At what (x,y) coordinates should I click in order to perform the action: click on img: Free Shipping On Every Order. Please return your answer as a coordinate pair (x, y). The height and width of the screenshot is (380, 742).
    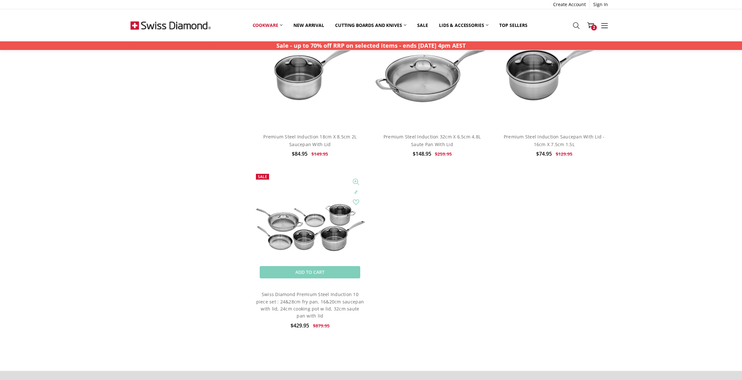
    Looking at the image, I should click on (171, 25).